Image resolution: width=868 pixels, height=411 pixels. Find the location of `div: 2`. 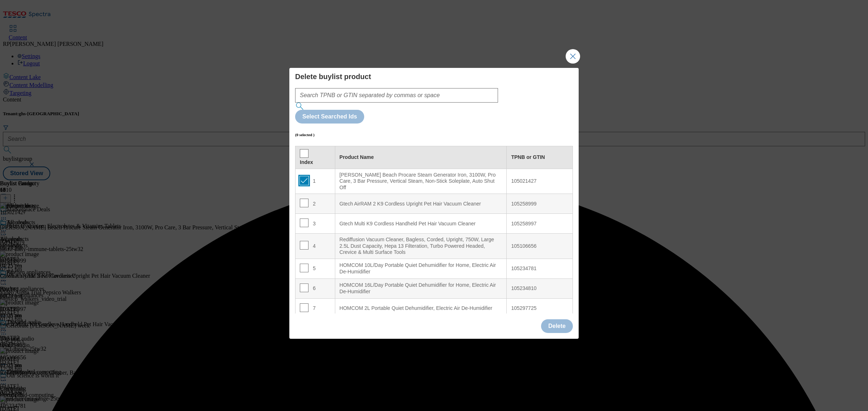

div: 2 is located at coordinates (315, 204).